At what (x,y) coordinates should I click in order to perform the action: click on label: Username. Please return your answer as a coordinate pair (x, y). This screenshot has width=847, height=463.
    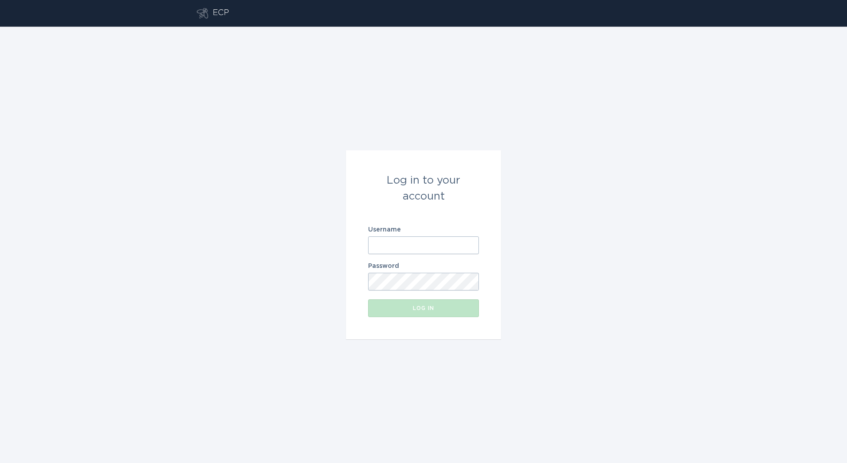
    Looking at the image, I should click on (424, 230).